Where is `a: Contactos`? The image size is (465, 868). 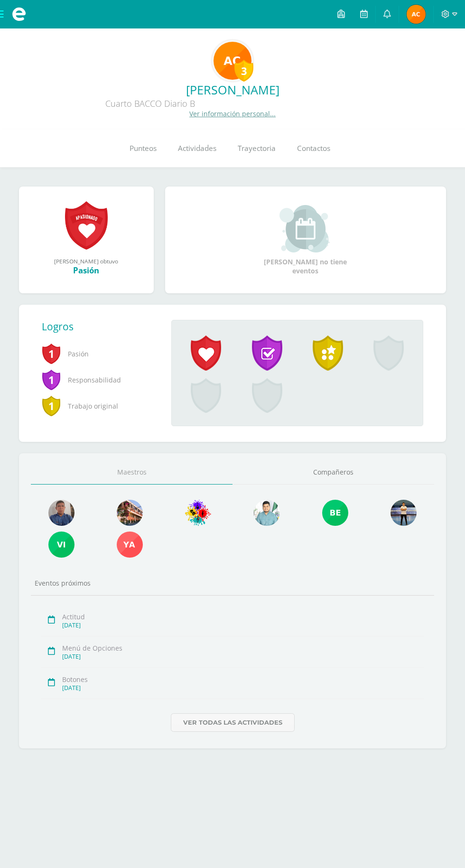 a: Contactos is located at coordinates (313, 148).